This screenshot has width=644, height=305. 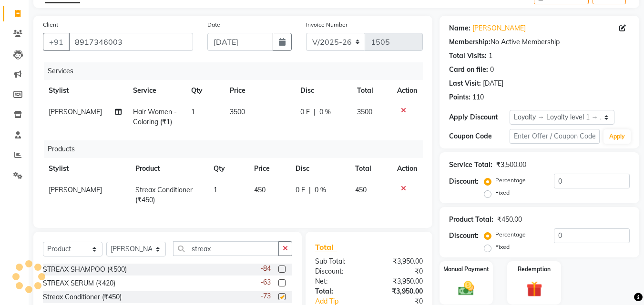 What do you see at coordinates (339, 261) in the screenshot?
I see `div: Sub Total:` at bounding box center [339, 261].